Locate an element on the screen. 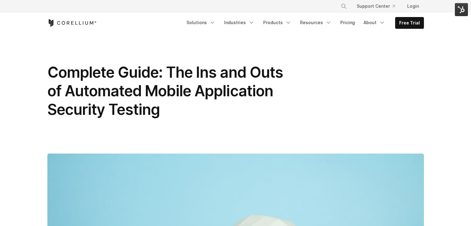 This screenshot has height=226, width=471. a: Products is located at coordinates (277, 23).